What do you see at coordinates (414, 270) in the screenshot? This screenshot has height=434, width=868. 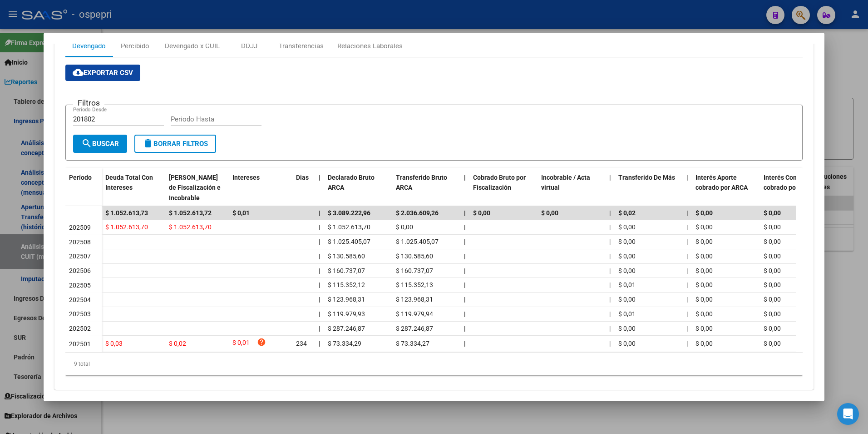 I see `span: $ 160.737,07` at bounding box center [414, 270].